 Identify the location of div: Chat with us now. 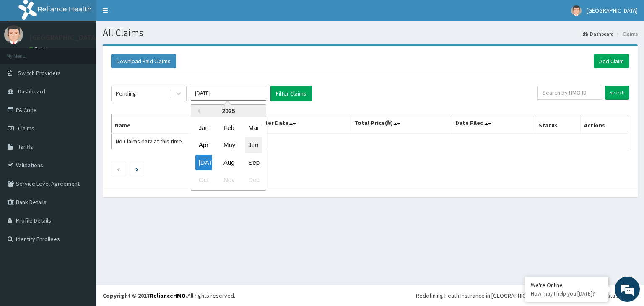
(92, 53).